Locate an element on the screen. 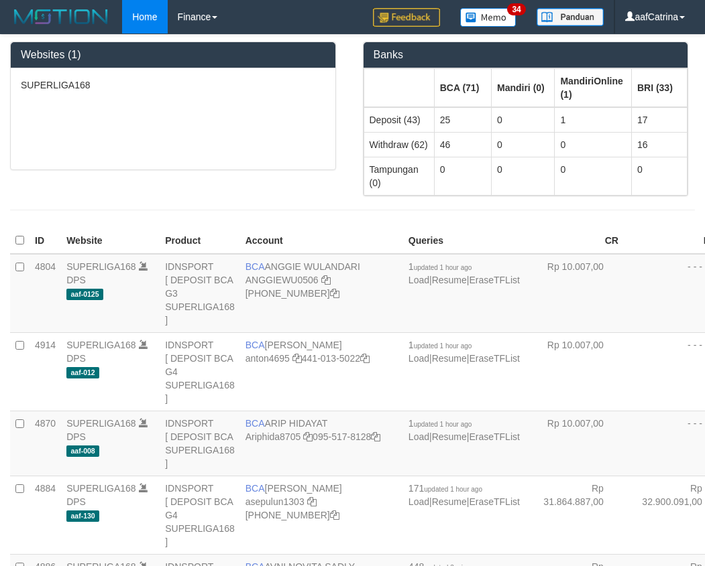  a: Copy 4062213373 to clipboard is located at coordinates (335, 294).